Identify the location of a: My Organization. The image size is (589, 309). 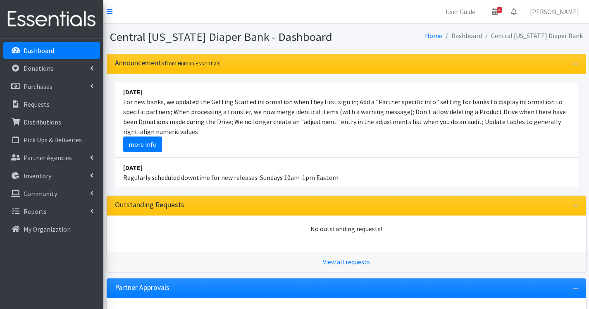
(52, 229).